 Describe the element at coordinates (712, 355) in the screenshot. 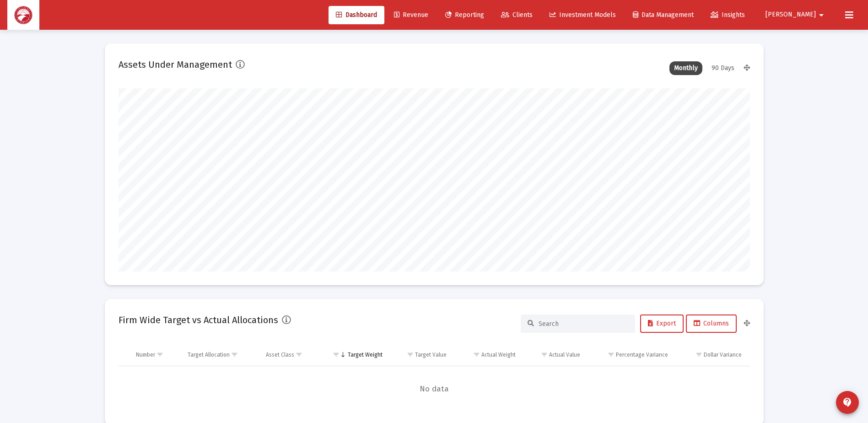

I see `td: Column Dollar Variance` at that location.